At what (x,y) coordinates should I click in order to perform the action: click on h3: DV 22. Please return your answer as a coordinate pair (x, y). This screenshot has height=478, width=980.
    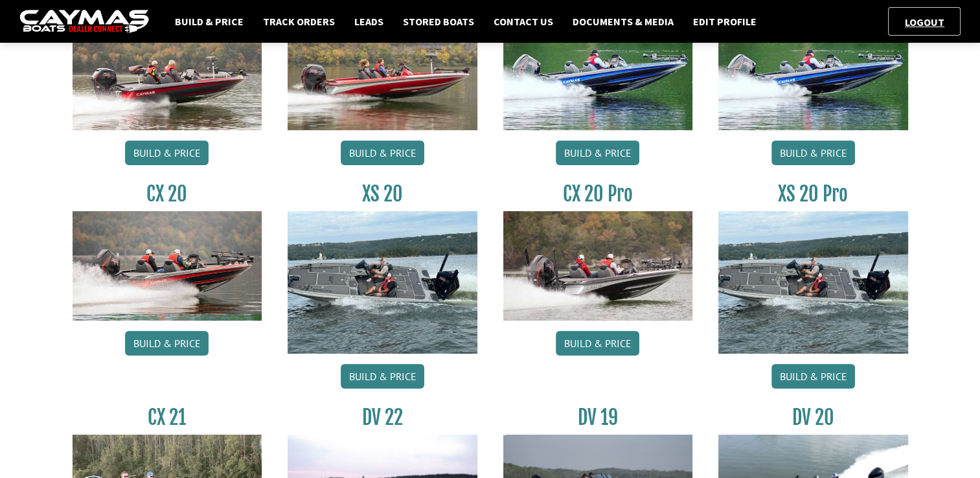
    Looking at the image, I should click on (382, 417).